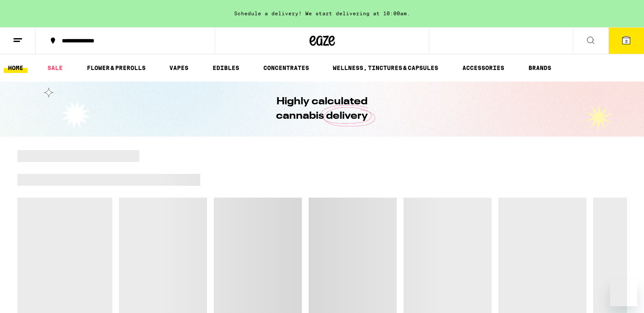 This screenshot has width=644, height=313. Describe the element at coordinates (55, 68) in the screenshot. I see `a: SALE` at that location.